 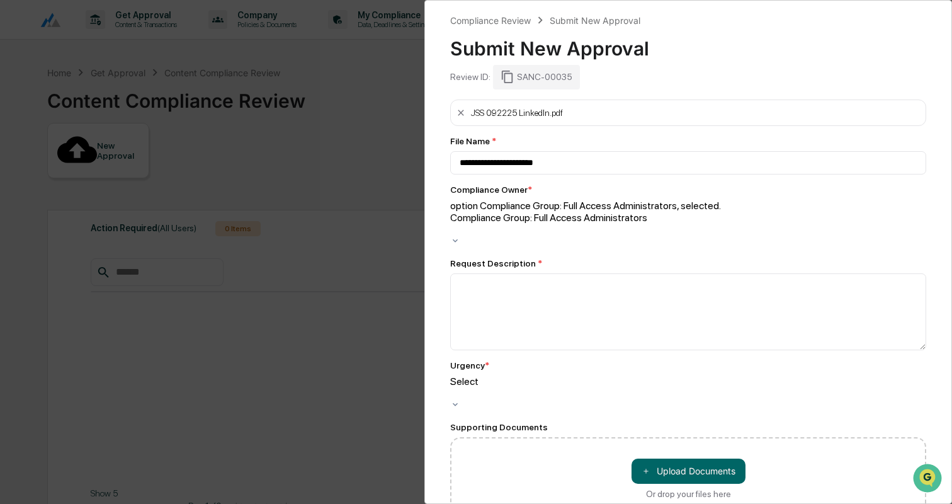 What do you see at coordinates (688, 471) in the screenshot?
I see `button: Or drop your files here` at bounding box center [688, 471].